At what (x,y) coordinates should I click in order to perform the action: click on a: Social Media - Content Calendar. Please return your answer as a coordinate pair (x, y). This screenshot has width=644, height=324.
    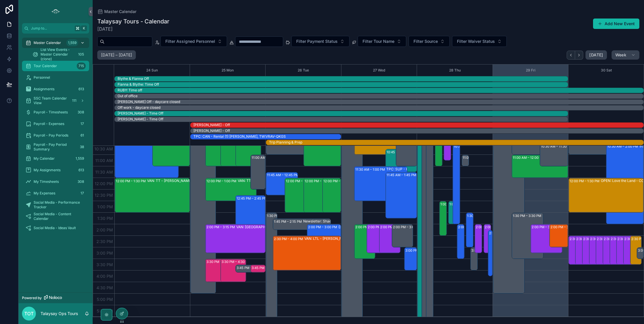
    Looking at the image, I should click on (56, 216).